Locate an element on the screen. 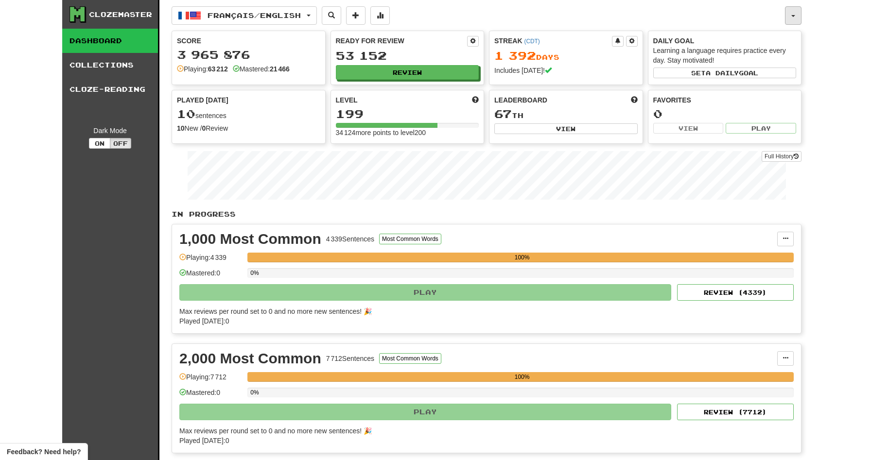 This screenshot has height=460, width=871. div: Dark Mode is located at coordinates (110, 131).